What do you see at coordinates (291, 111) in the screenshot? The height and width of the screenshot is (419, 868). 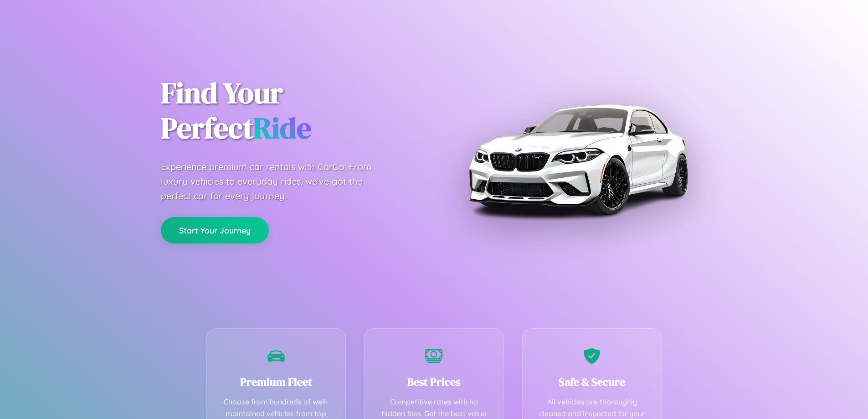 I see `h1: Find Your Perfect` at bounding box center [291, 111].